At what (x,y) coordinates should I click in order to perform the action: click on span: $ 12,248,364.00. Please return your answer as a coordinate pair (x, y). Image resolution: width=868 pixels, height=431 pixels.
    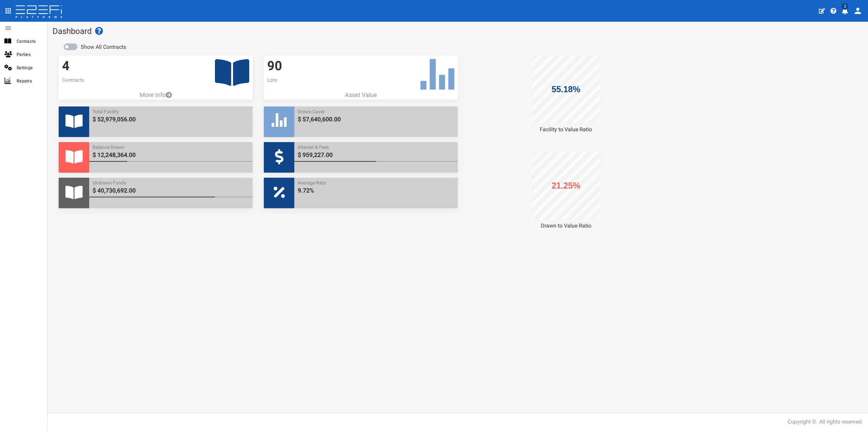
    Looking at the image, I should click on (171, 155).